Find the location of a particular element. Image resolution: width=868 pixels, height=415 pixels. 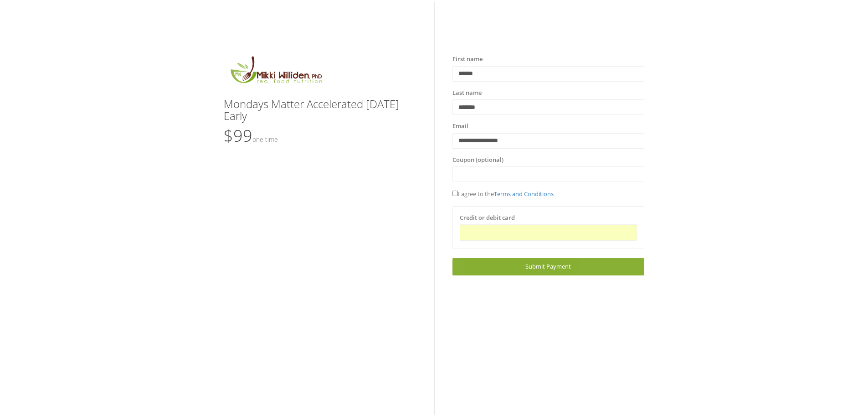

a: Submit Payment is located at coordinates (548, 266).